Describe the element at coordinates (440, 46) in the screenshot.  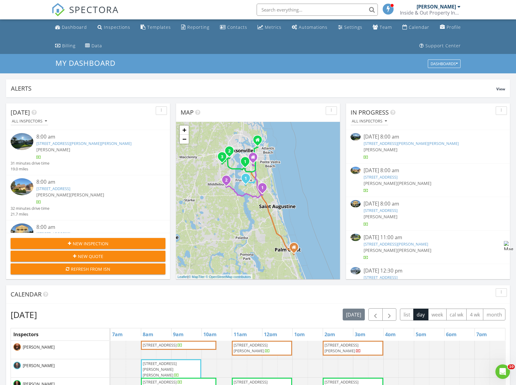
I see `a: Support Center` at that location.